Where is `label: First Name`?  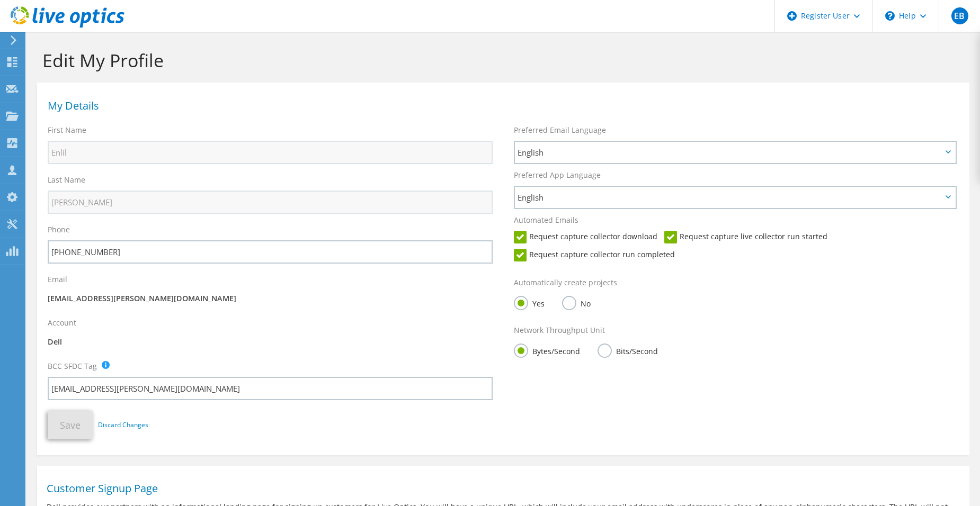 label: First Name is located at coordinates (67, 130).